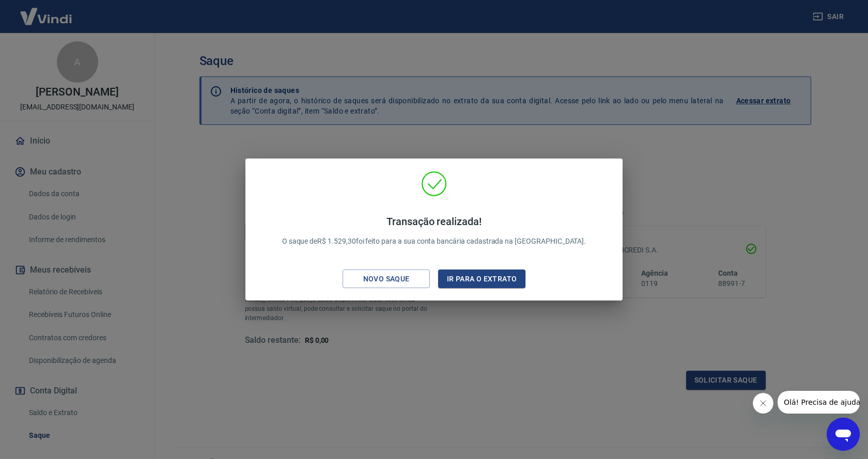 This screenshot has width=868, height=459. I want to click on h4: Transação realizada!, so click(434, 221).